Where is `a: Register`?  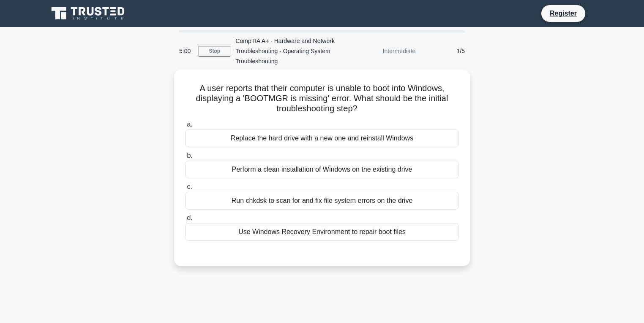 a: Register is located at coordinates (563, 13).